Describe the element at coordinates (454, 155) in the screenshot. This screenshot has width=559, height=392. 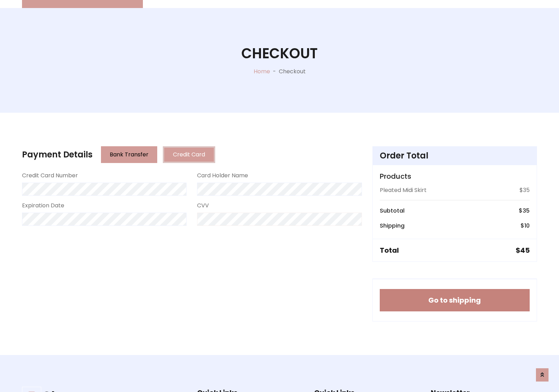
I see `h4: Order Total` at that location.